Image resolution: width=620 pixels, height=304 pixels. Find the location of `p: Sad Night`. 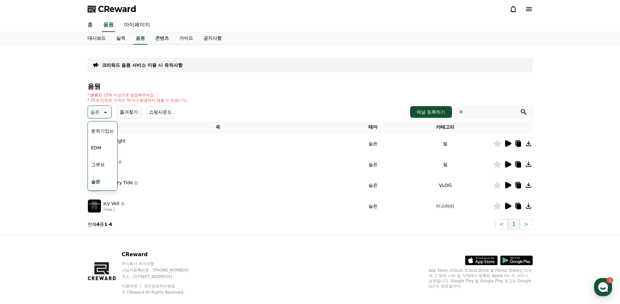

p: Sad Night is located at coordinates (115, 141).